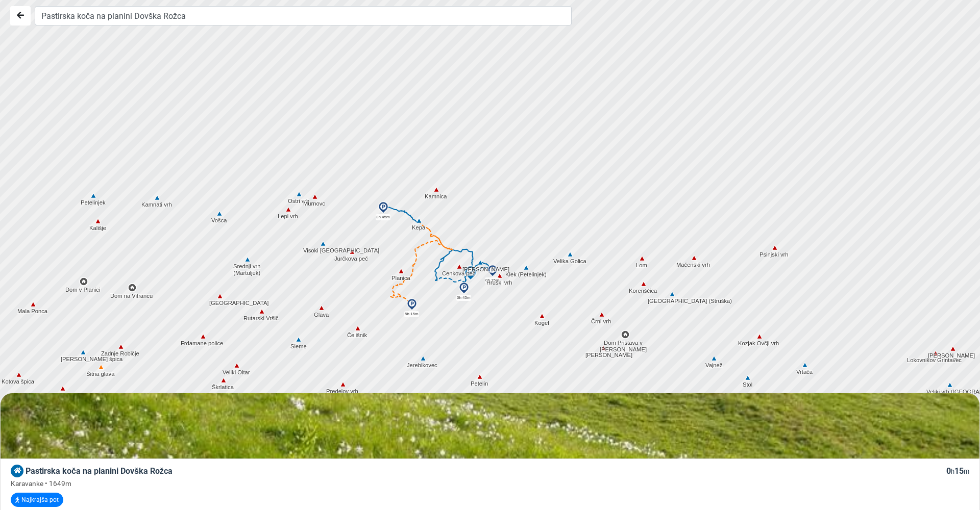 The image size is (980, 510). I want to click on span: Pastirska koča na planini Dovška Rožca, so click(99, 471).